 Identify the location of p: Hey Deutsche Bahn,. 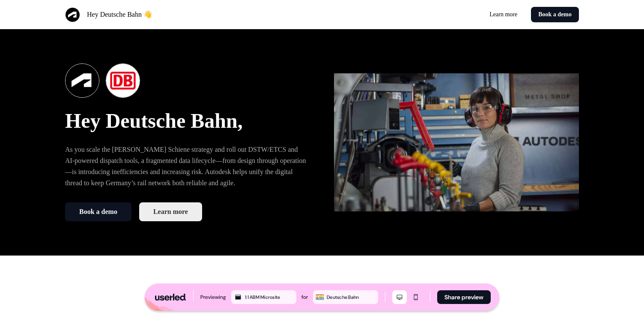
(187, 121).